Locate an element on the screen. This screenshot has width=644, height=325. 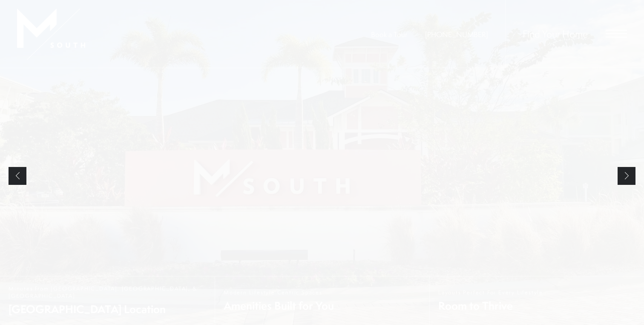
a: Call Us at 813-570-8014 is located at coordinates (457, 34).